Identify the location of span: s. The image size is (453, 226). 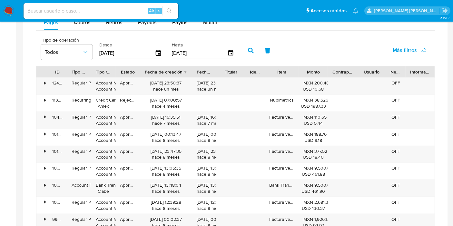
(158, 11).